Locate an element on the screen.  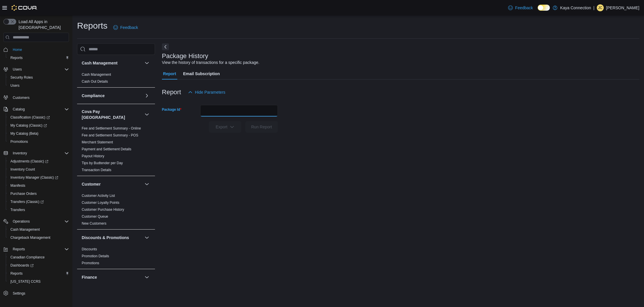
a: Manifests is located at coordinates (17, 186).